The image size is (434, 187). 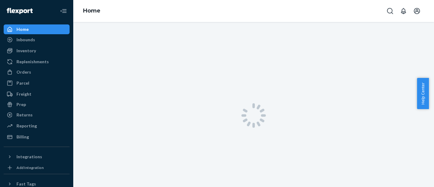 I want to click on div: Home, so click(x=23, y=29).